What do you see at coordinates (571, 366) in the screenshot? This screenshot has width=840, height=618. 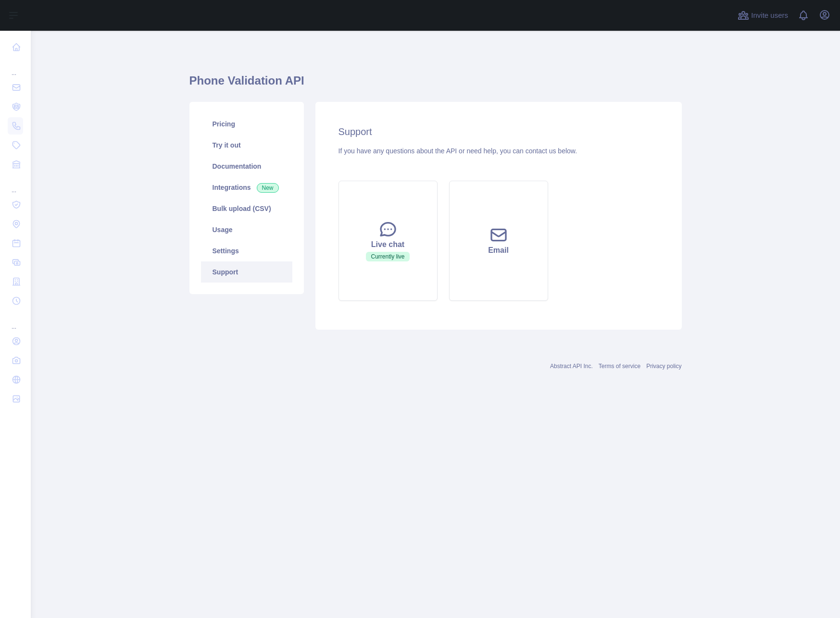 I see `a: Abstract API Inc.` at bounding box center [571, 366].